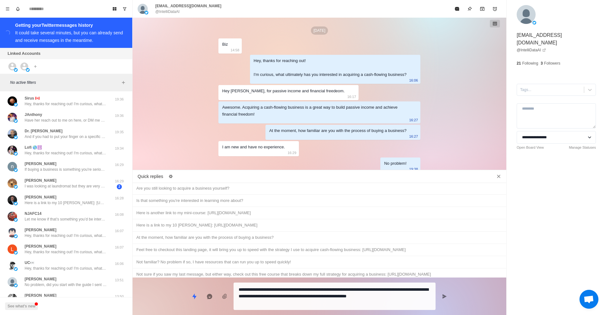 This screenshot has height=315, width=606. I want to click on p: 16:17, so click(352, 97).